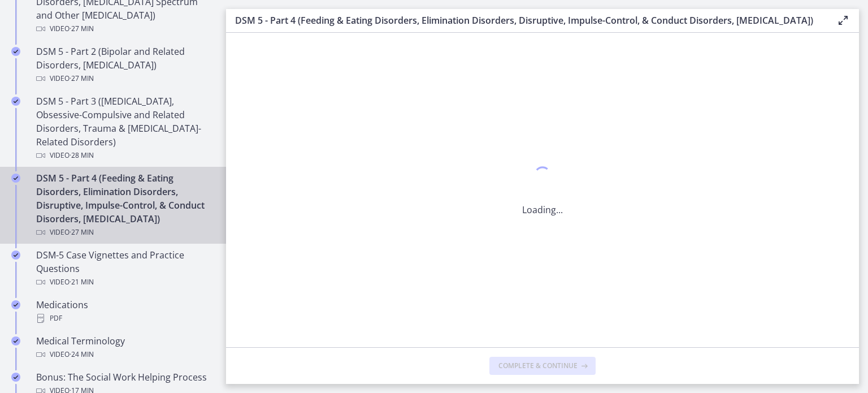  I want to click on span: · 28 min, so click(81, 156).